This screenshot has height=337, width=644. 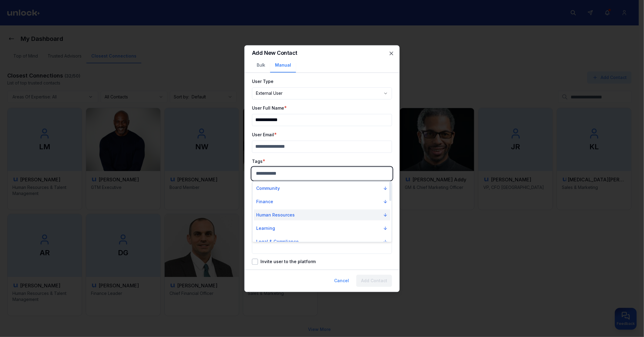 I want to click on p: Legal & Compliance, so click(x=278, y=242).